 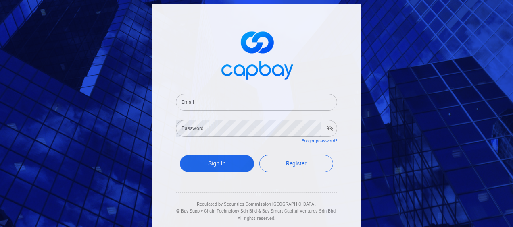 I want to click on a: Register, so click(x=296, y=164).